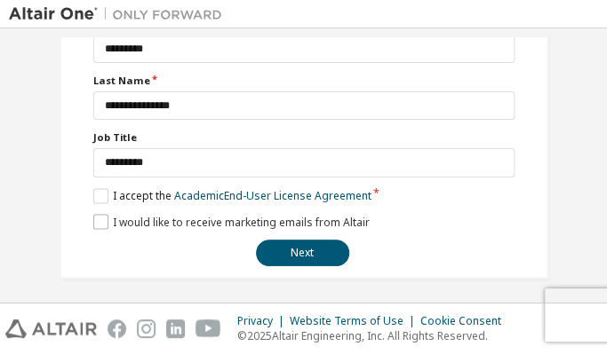 This screenshot has width=607, height=354. Describe the element at coordinates (302, 253) in the screenshot. I see `button: Next` at that location.